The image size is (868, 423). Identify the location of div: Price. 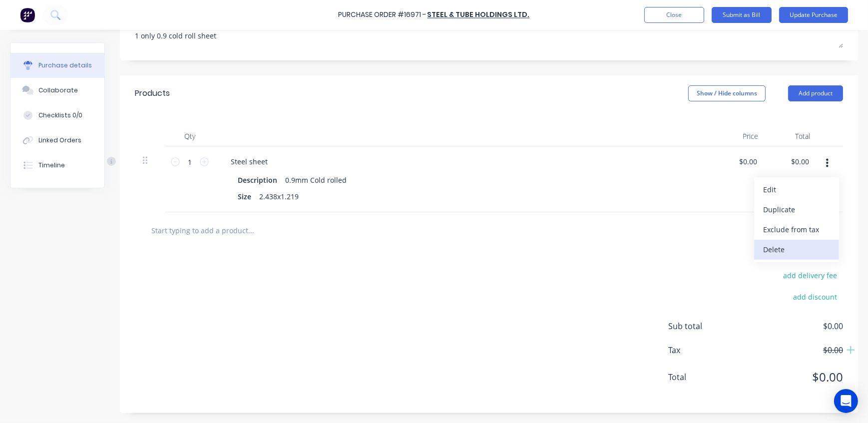
(740, 137).